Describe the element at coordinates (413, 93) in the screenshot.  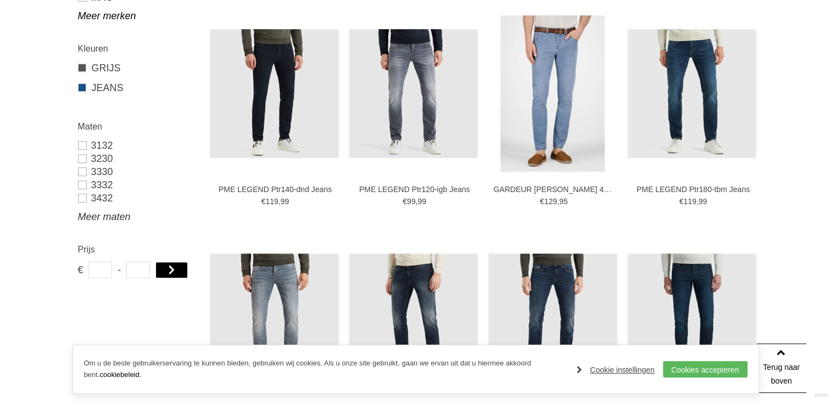
I see `img: PME LEGEND Ptr120-igb Jeans` at that location.